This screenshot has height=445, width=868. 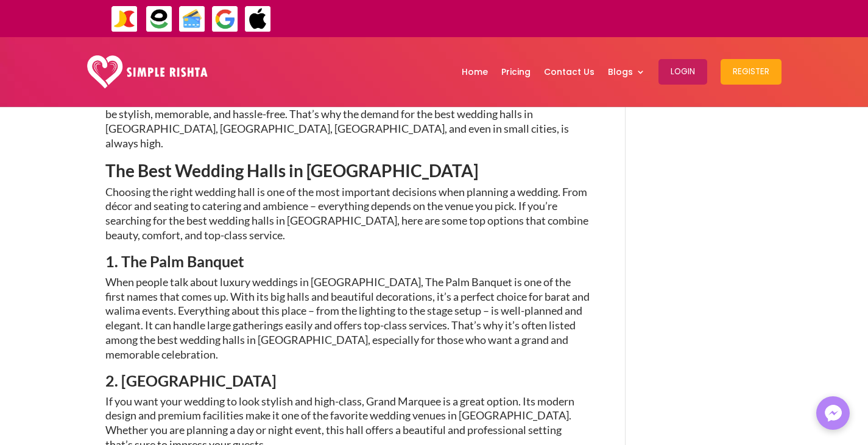 I want to click on button: Register, so click(x=751, y=72).